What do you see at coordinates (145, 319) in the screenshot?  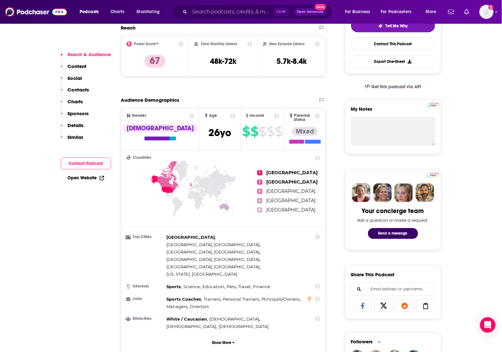 I see `h3: Ethnicities` at bounding box center [145, 319].